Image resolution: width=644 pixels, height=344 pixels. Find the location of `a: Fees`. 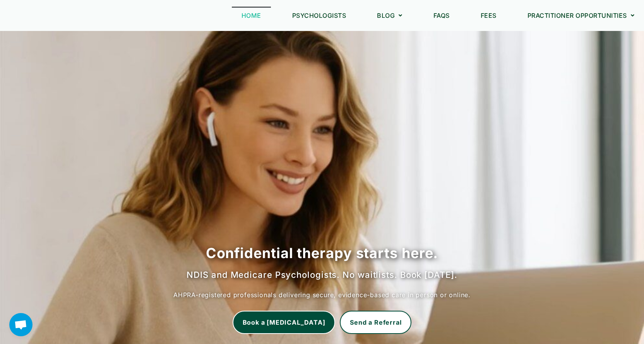

a: Fees is located at coordinates (488, 15).